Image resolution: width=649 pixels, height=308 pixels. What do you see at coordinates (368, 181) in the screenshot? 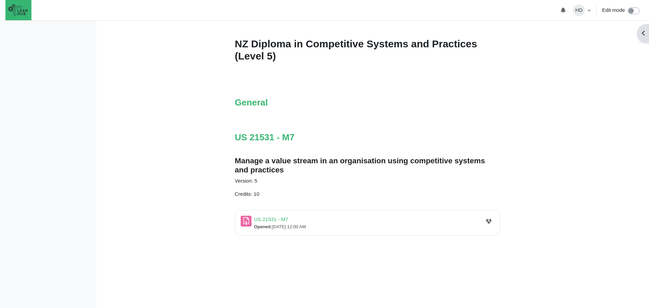
I see `p: Version: 5` at bounding box center [368, 181].